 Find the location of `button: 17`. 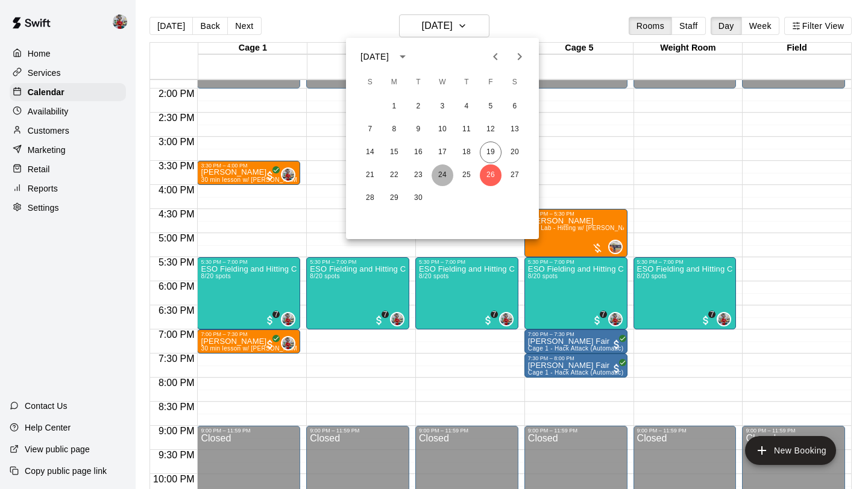

button: 17 is located at coordinates (442, 152).